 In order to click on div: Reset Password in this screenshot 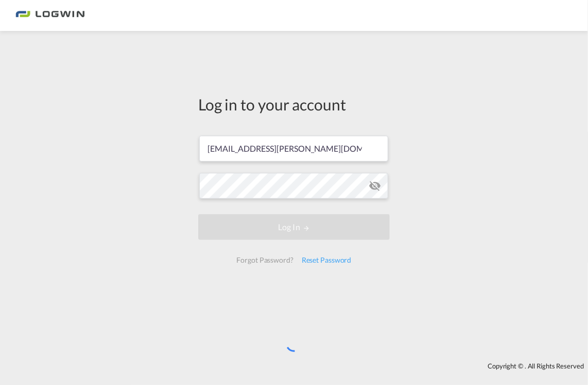, I will do `click(327, 260)`.